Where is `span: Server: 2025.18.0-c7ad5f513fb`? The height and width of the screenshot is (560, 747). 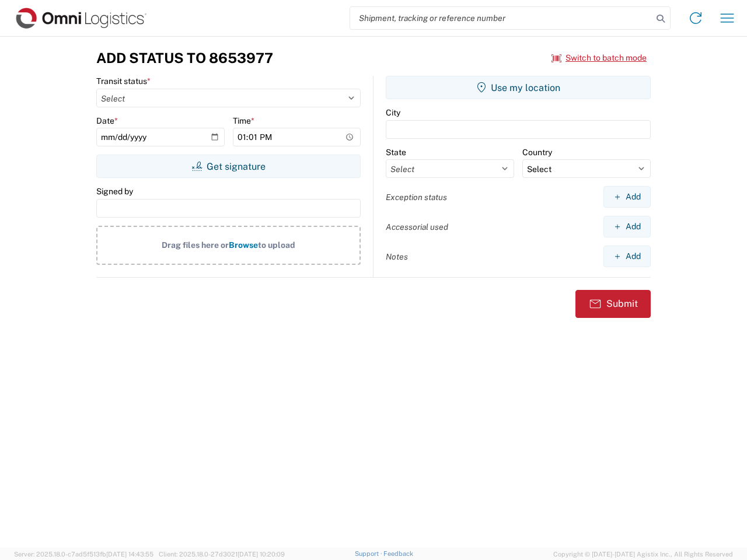
span: Server: 2025.18.0-c7ad5f513fb is located at coordinates (84, 554).